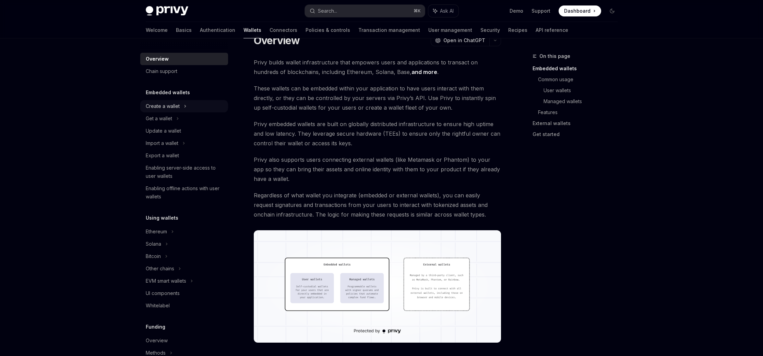 The image size is (763, 356). Describe the element at coordinates (184, 131) in the screenshot. I see `a: Update a wallet` at that location.